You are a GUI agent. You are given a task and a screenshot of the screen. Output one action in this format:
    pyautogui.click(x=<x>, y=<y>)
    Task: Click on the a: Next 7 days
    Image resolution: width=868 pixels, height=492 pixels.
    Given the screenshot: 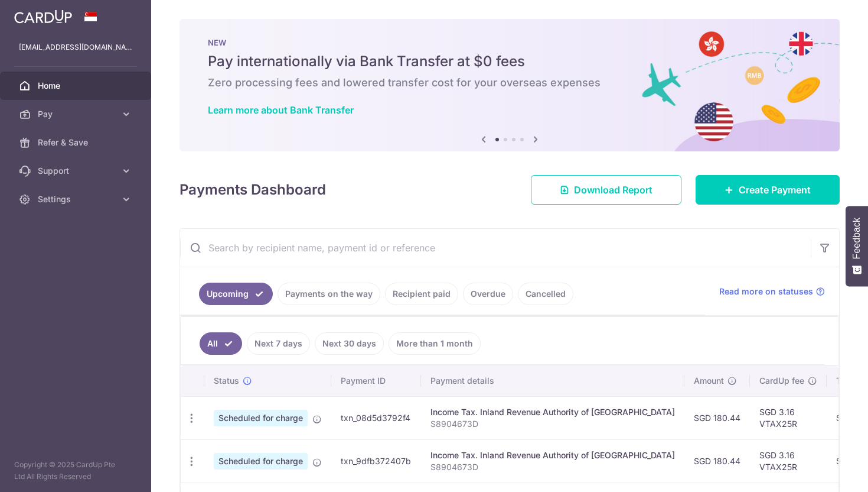 What is the action you would take?
    pyautogui.click(x=278, y=343)
    